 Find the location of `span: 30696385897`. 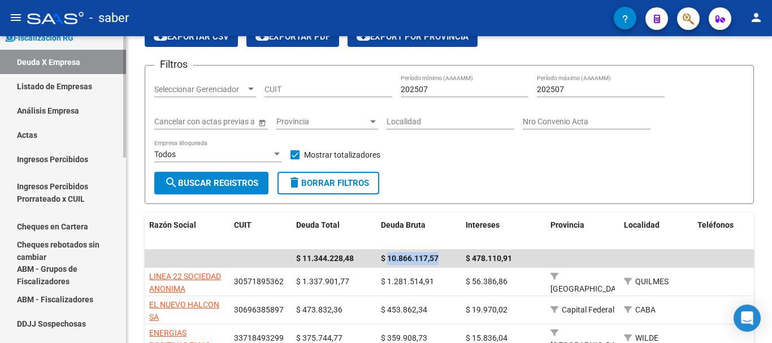

span: 30696385897 is located at coordinates (259, 310).